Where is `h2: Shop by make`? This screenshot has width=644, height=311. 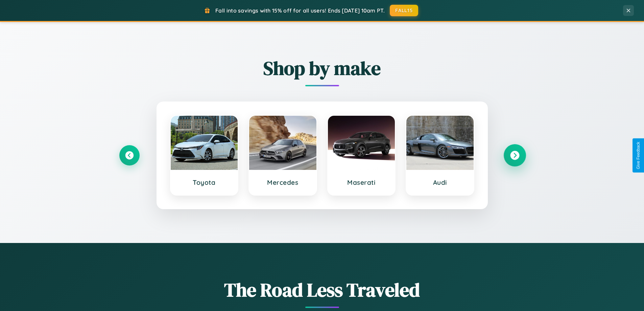 h2: Shop by make is located at coordinates (322, 68).